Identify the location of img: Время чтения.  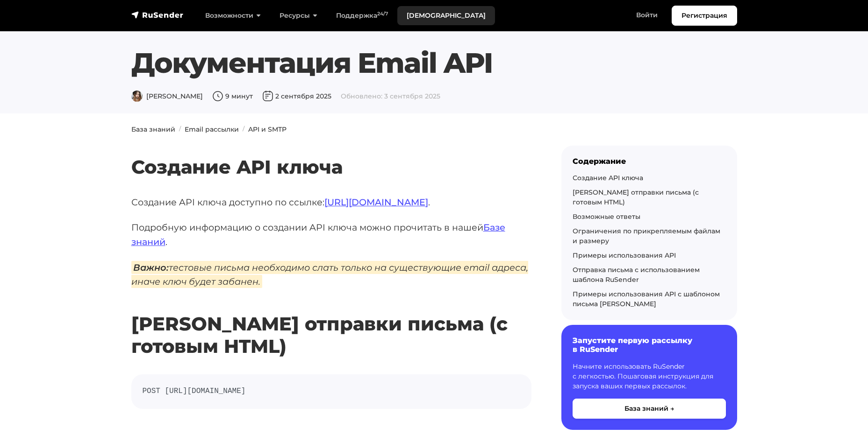
(218, 96).